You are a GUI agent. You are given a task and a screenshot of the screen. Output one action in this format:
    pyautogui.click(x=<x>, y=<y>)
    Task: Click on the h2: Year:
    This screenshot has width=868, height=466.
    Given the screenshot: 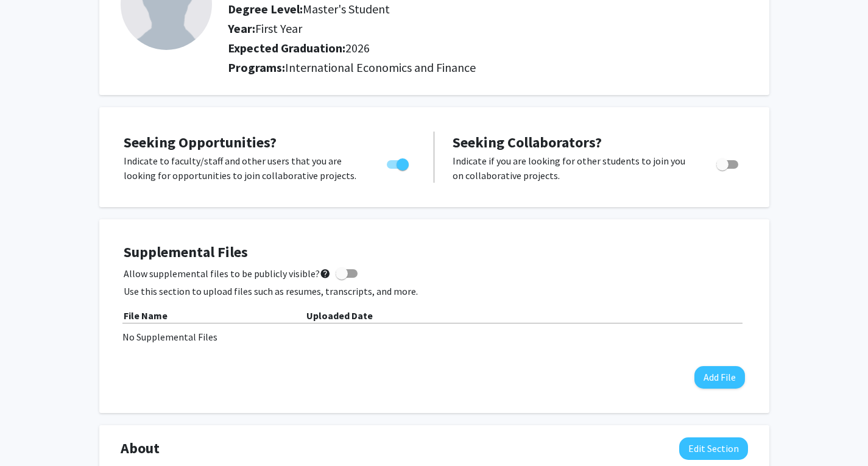 What is the action you would take?
    pyautogui.click(x=435, y=28)
    